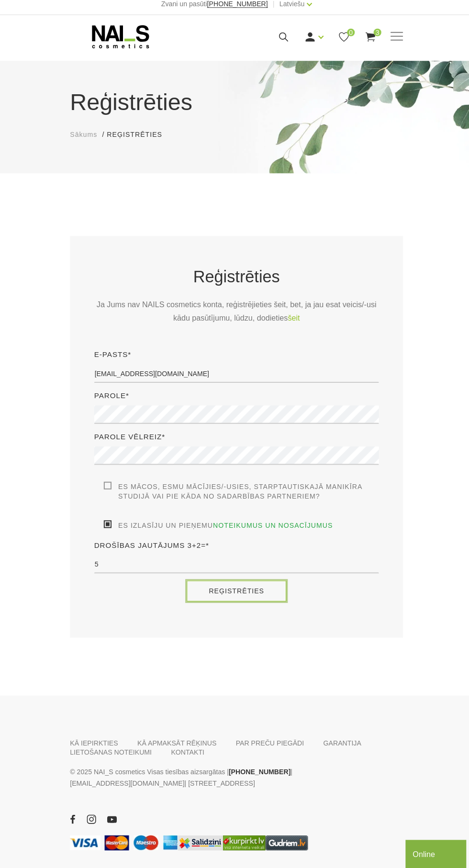 The width and height of the screenshot is (469, 868). What do you see at coordinates (242, 842) in the screenshot?
I see `img: Lielākais Latvijas interneta veikalu preču meklētājs` at bounding box center [242, 842].